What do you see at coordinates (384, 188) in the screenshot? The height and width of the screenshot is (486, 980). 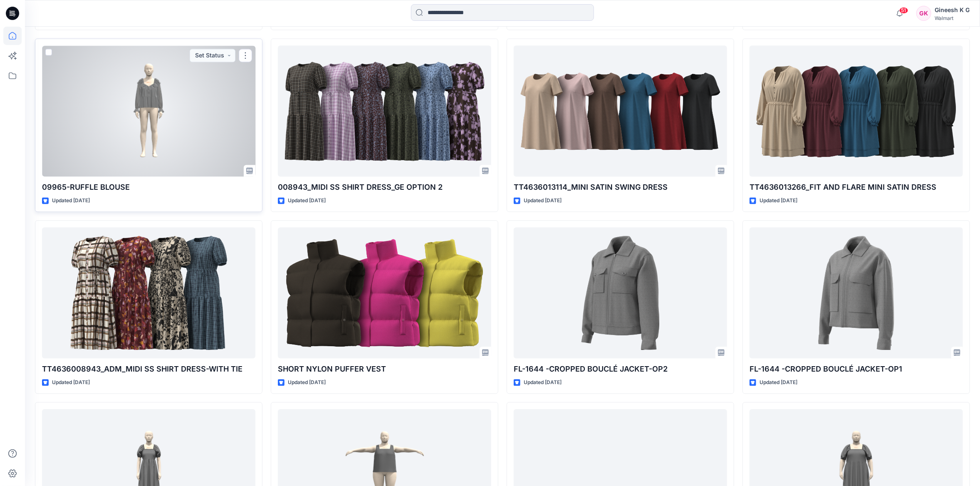 I see `p: 008943_MIDI SS SHIRT DRESS_GE OPTION 2` at bounding box center [384, 188].